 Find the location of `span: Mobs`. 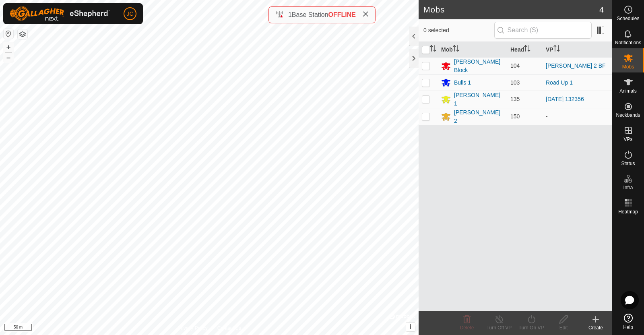

span: Mobs is located at coordinates (628, 67).